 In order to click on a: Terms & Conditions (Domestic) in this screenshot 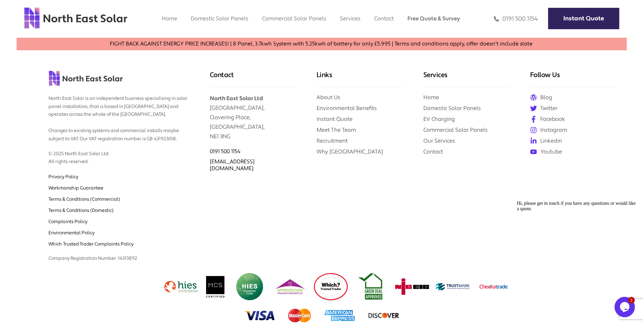, I will do `click(81, 210)`.